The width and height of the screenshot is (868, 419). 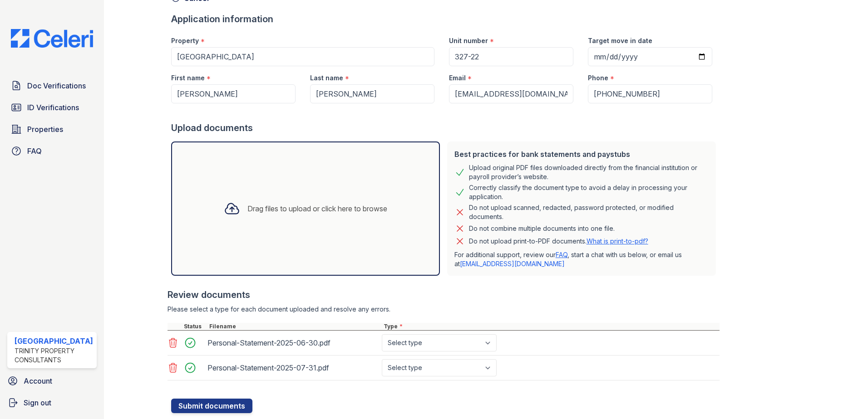 I want to click on span: ID Verifications, so click(x=53, y=108).